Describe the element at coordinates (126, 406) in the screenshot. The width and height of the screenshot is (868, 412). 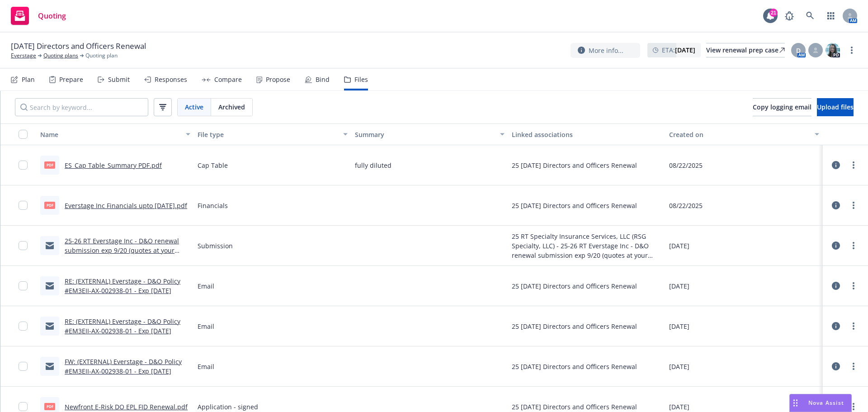
I see `a: Newfront E-Risk DO EPL FID Renewal.pdf` at that location.